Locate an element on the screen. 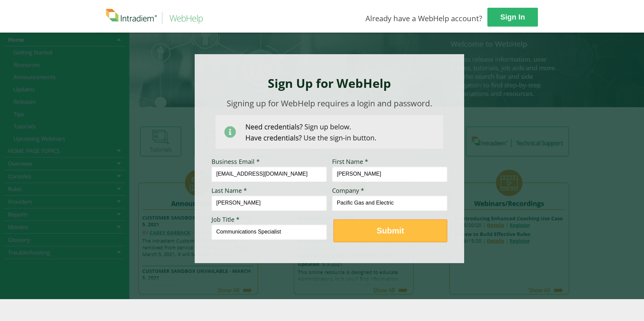 This screenshot has height=321, width=644. span: Signing up for WebHelp requires a login and password. is located at coordinates (330, 103).